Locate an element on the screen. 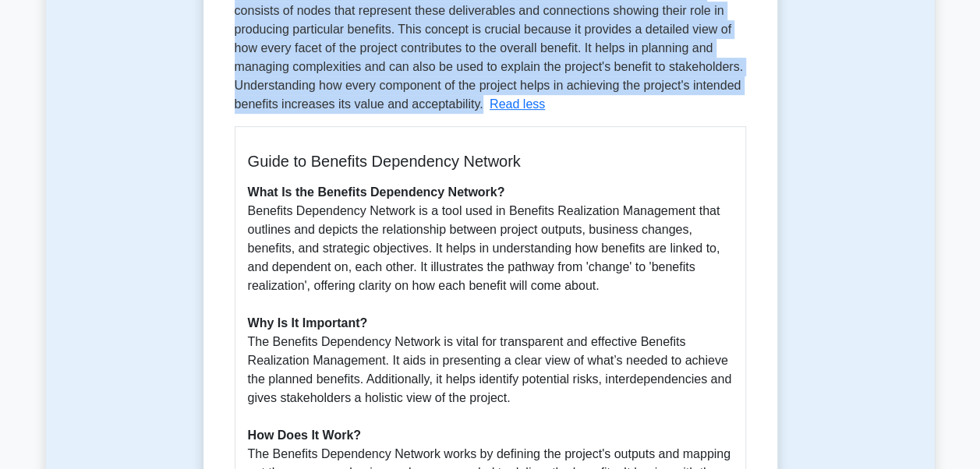 The height and width of the screenshot is (469, 980). h5: Guide to Benefits Dependency Network is located at coordinates (491, 161).